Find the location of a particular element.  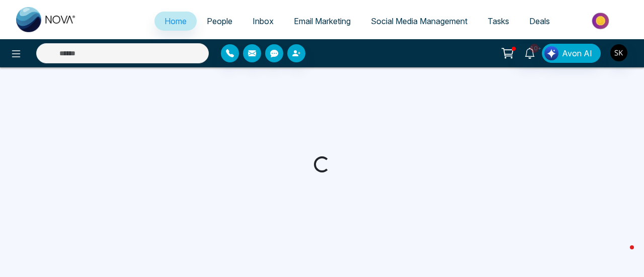

a: Home is located at coordinates (176, 21).